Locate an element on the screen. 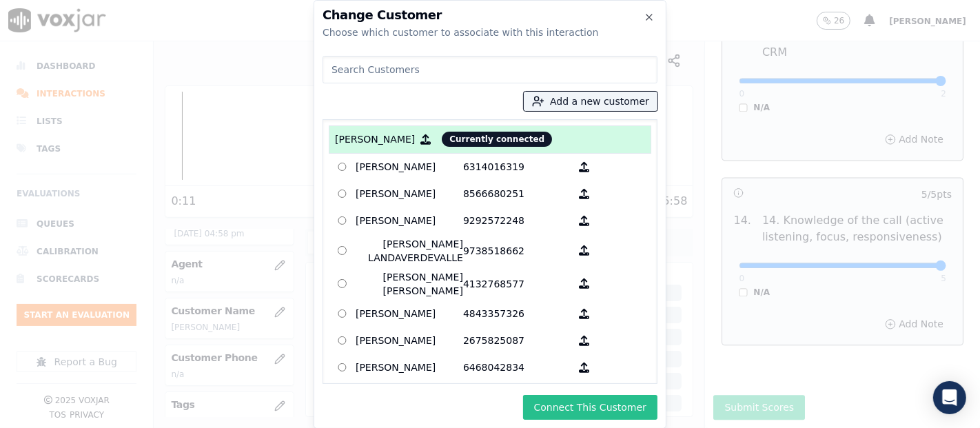 This screenshot has width=980, height=428. p: 6314016319 is located at coordinates (517, 167).